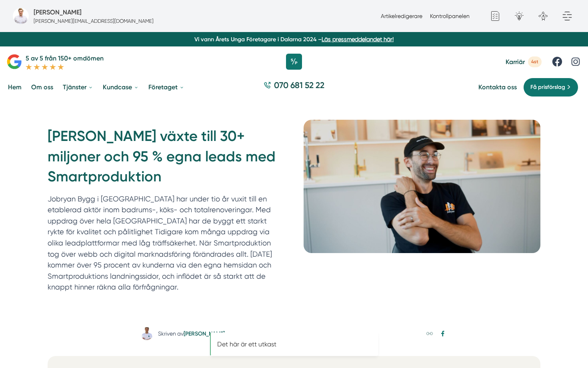  What do you see at coordinates (15, 87) in the screenshot?
I see `a: Hem` at bounding box center [15, 87].